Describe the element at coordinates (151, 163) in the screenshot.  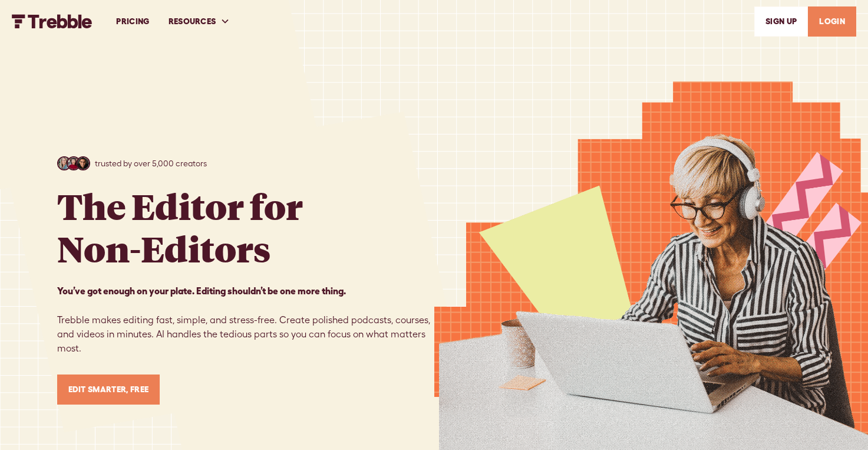
I see `p: trusted by over 5,000 creators` at that location.